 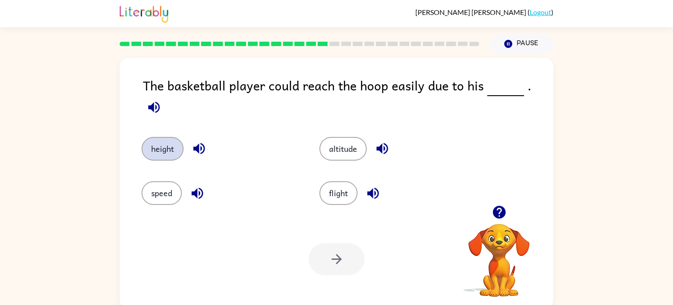 I want to click on button: flight, so click(x=338, y=193).